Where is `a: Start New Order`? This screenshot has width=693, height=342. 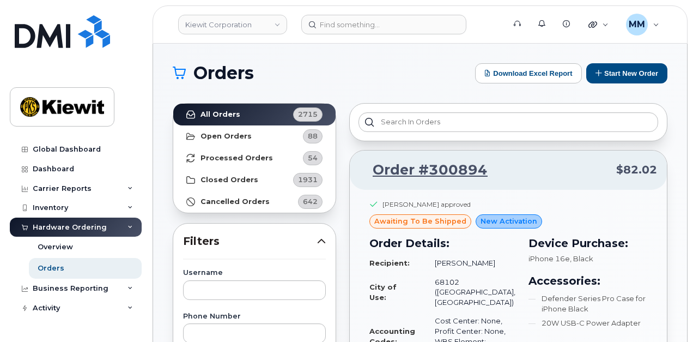 a: Start New Order is located at coordinates (627, 73).